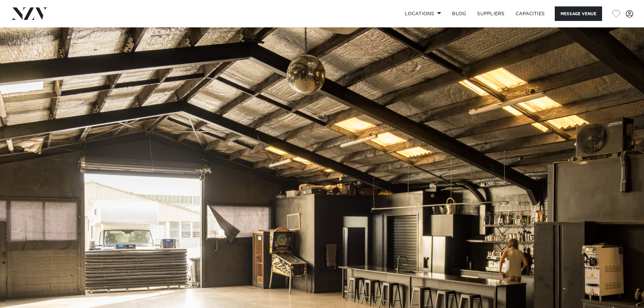 Image resolution: width=644 pixels, height=308 pixels. I want to click on img: nzv-logo.png, so click(29, 14).